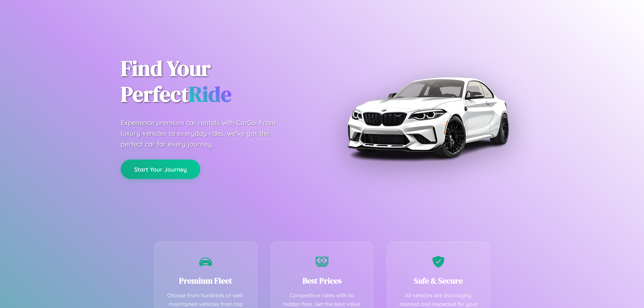 The image size is (644, 308). Describe the element at coordinates (205, 281) in the screenshot. I see `h3: Premium Fleet` at that location.